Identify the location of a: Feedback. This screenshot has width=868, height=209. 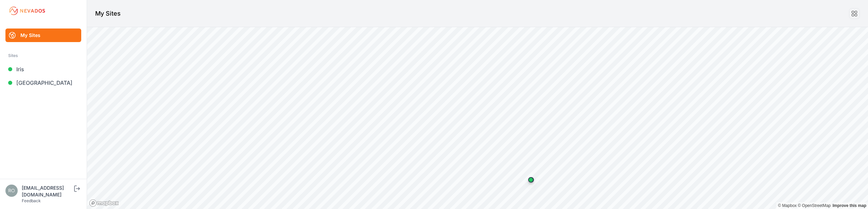
(31, 201).